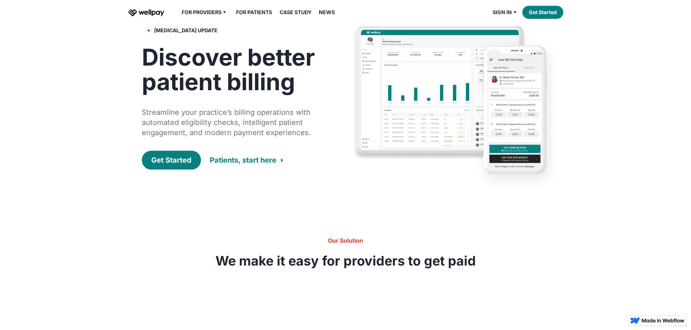  I want to click on a: Patients, start here, so click(246, 160).